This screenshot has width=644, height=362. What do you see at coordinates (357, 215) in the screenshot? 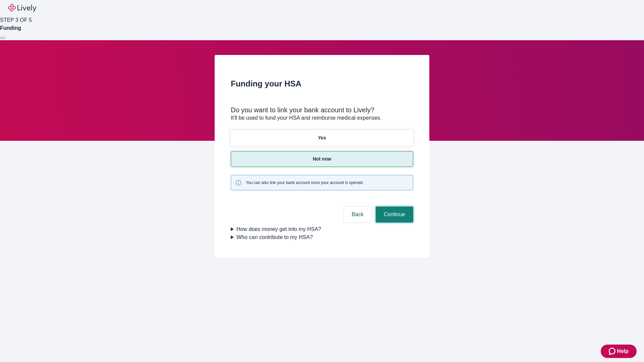
I see `button: Back` at bounding box center [357, 215].